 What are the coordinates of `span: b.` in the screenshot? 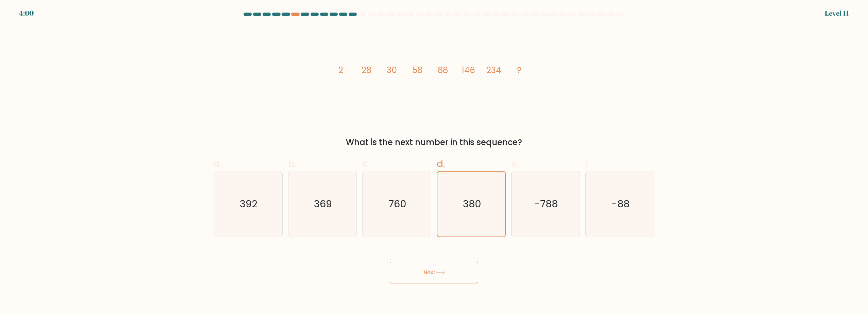 It's located at (292, 163).